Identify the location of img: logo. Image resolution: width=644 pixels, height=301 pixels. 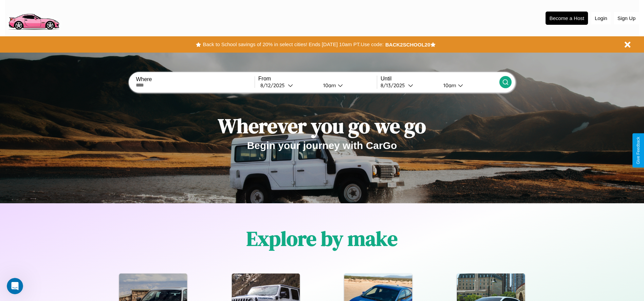
(34, 17).